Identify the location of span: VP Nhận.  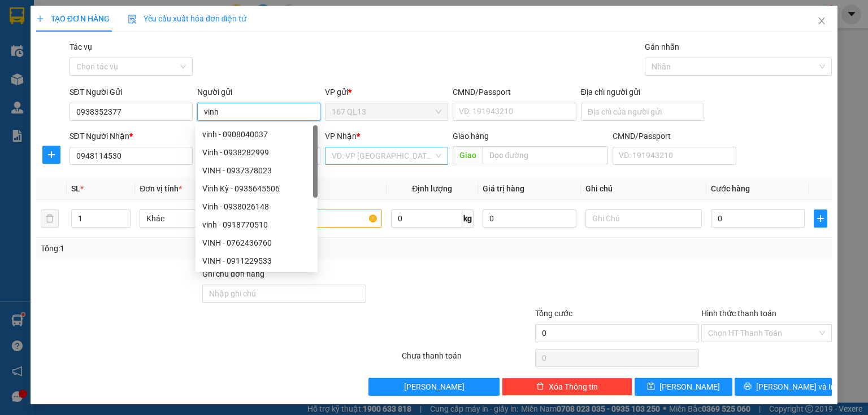
(341, 136).